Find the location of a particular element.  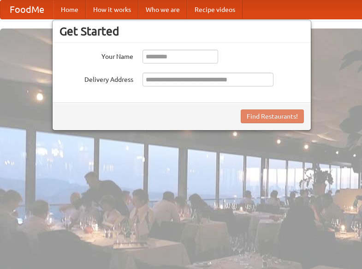

a: Recipe videos is located at coordinates (215, 10).